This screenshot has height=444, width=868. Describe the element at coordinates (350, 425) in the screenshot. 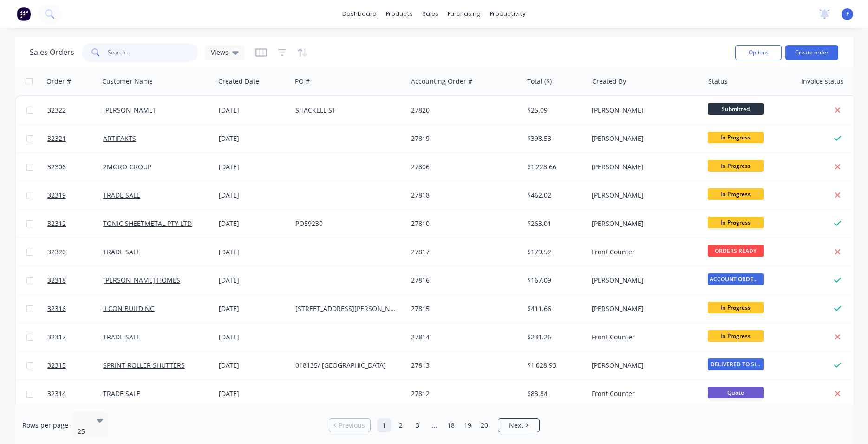

I see `a: Previous page` at that location.